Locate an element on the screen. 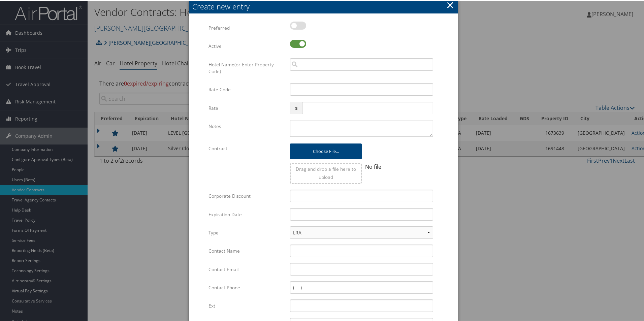 The image size is (644, 321). label: Hotel Name is located at coordinates (247, 67).